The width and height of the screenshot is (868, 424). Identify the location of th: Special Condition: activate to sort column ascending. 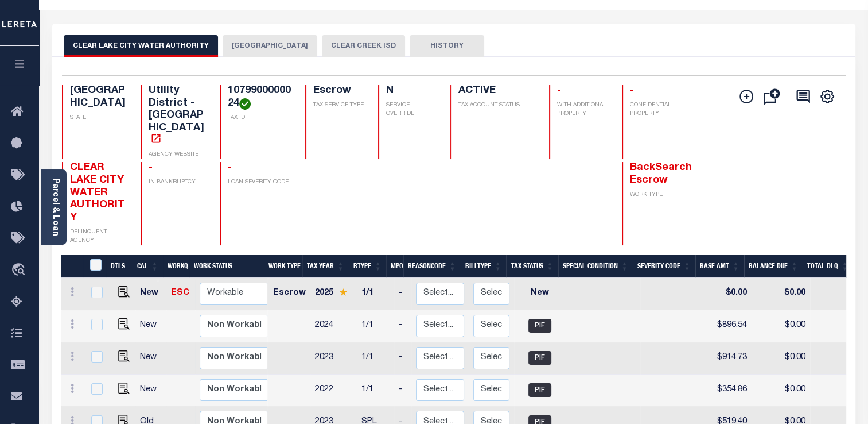
(596, 266).